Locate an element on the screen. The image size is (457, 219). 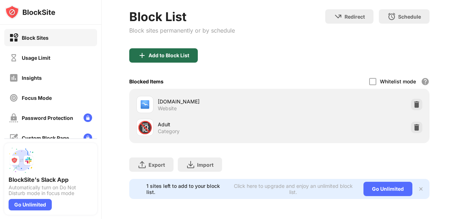
img: favicons is located at coordinates (145, 104).